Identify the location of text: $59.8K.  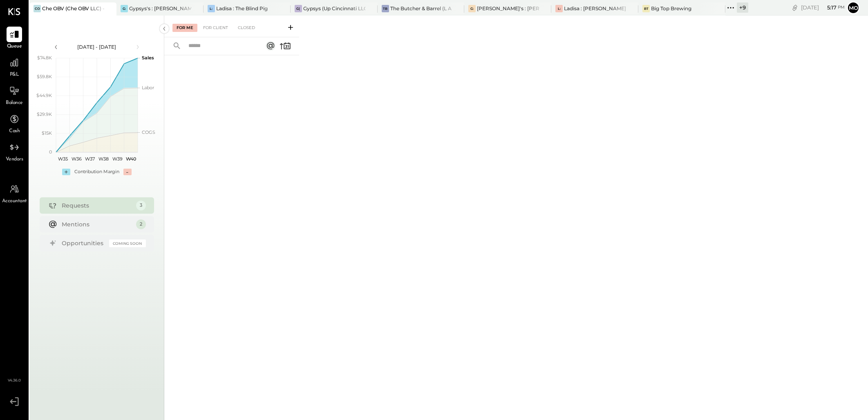
(44, 76).